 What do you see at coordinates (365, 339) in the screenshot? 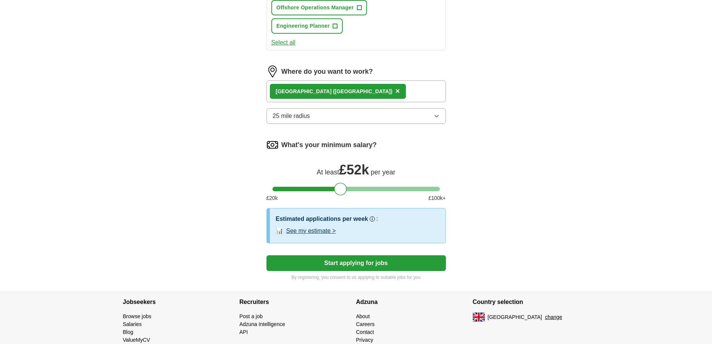
I see `a: Privacy` at bounding box center [365, 339].